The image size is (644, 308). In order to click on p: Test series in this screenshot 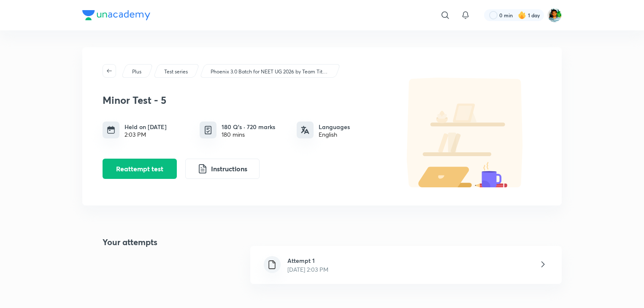, I will do `click(176, 71)`.